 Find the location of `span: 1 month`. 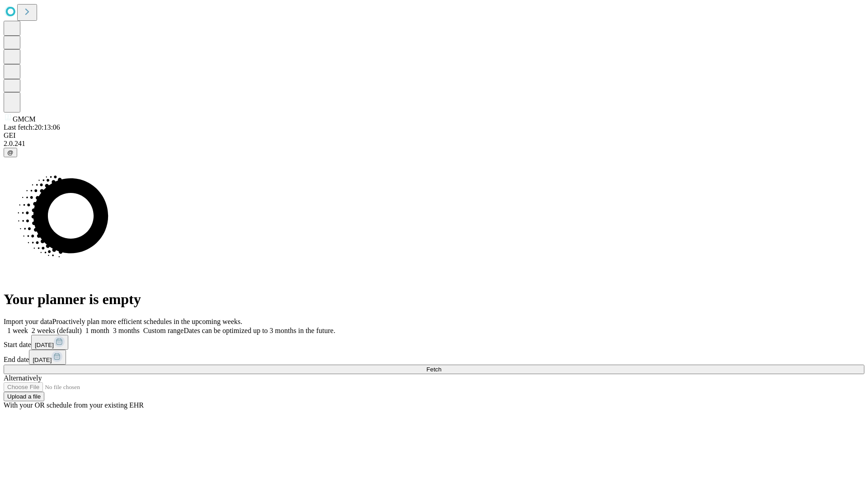

span: 1 month is located at coordinates (97, 331).